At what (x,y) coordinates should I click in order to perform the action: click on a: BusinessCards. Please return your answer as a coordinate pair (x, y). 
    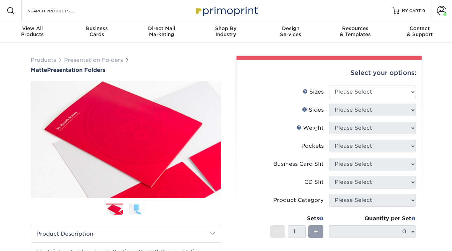
    Looking at the image, I should click on (97, 32).